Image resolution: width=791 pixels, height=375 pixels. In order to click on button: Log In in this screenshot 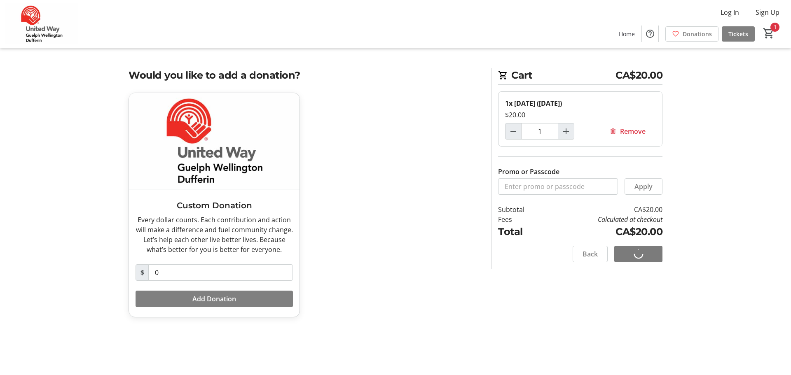, I will do `click(730, 12)`.